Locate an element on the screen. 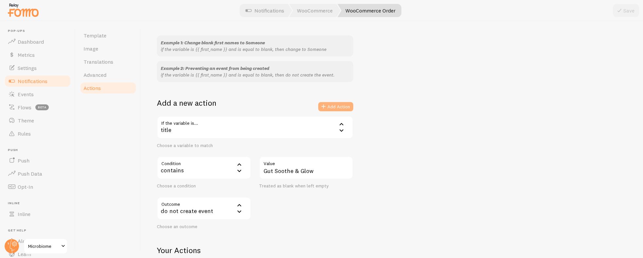 The width and height of the screenshot is (643, 258). span: Translations is located at coordinates (98, 62).